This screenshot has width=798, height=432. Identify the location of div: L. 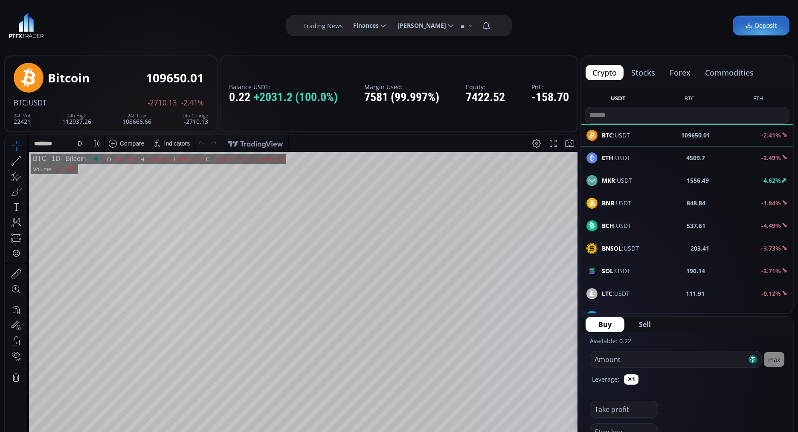
(170, 24).